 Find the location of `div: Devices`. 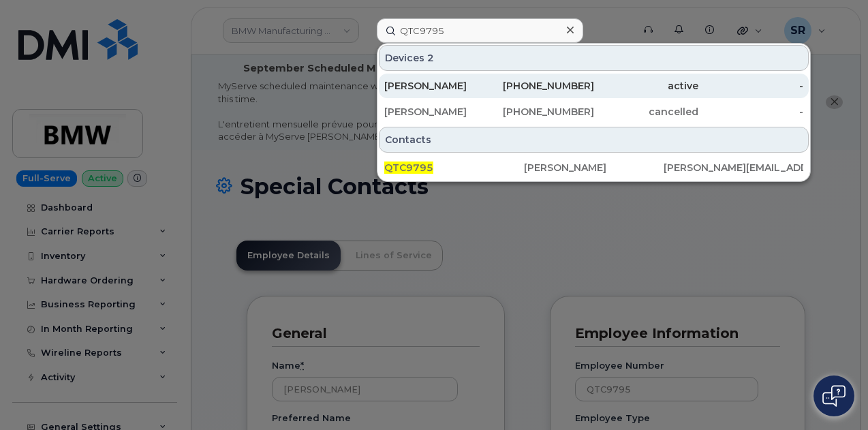

div: Devices is located at coordinates (594, 58).